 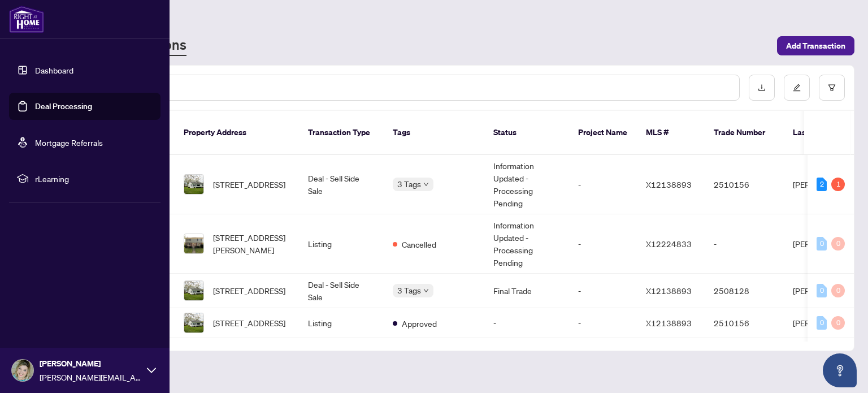 I want to click on button: Open asap, so click(x=839, y=370).